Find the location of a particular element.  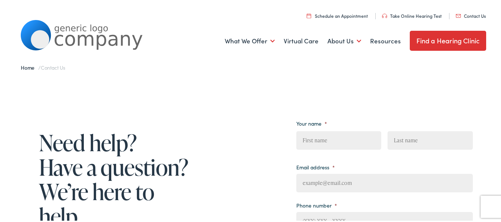

a: Virtual Care is located at coordinates (301, 40).